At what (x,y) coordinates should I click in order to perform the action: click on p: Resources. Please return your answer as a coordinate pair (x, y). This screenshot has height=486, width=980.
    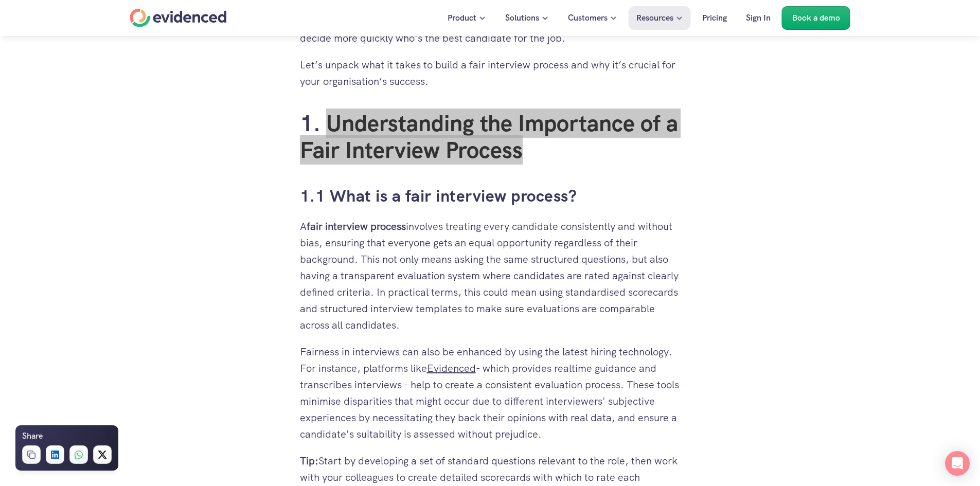
    Looking at the image, I should click on (655, 18).